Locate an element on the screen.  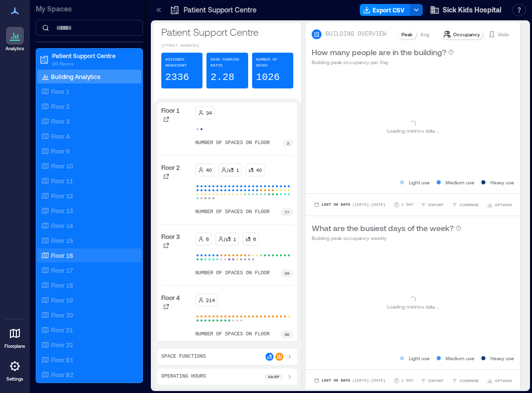
p: Settings is located at coordinates (15, 379).